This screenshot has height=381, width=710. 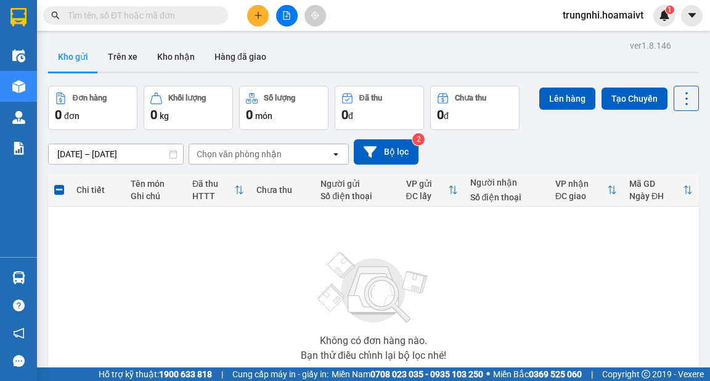 What do you see at coordinates (581, 196) in the screenshot?
I see `div: ĐC giao` at bounding box center [581, 196].